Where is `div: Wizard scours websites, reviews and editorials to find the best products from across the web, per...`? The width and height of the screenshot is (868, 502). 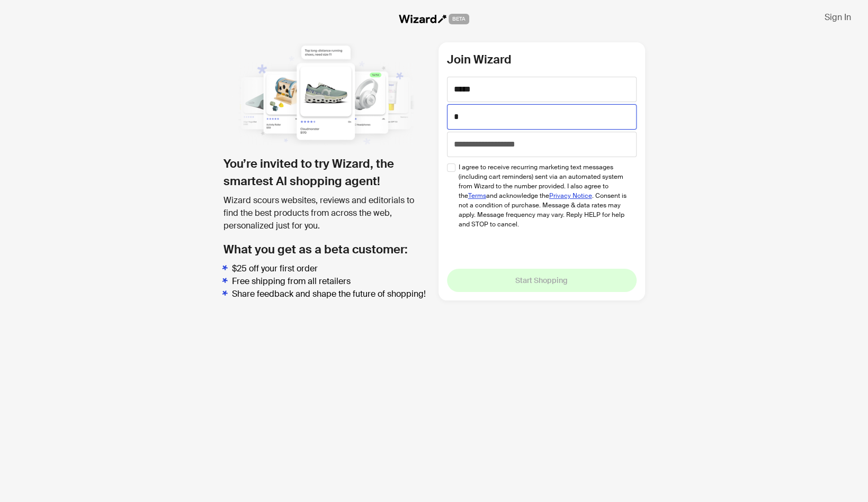 div: Wizard scours websites, reviews and editorials to find the best products from across the web, per... is located at coordinates (327, 213).